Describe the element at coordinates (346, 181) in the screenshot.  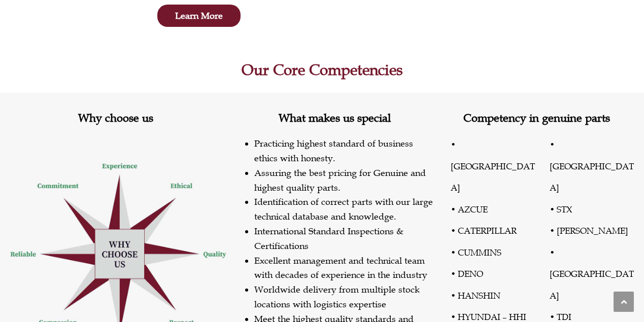
I see `li: Assuring the best pricing for Genuine and highest quality parts.` at that location.